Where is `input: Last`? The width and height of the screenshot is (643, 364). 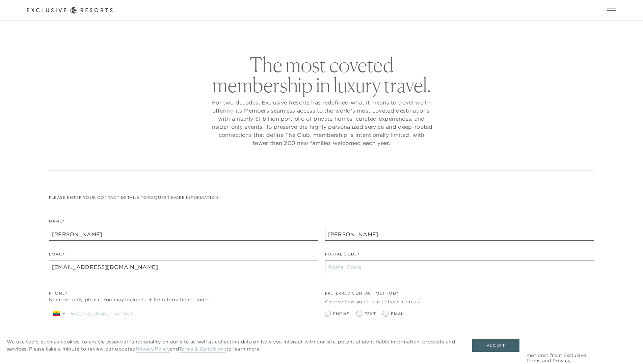 input: Last is located at coordinates (460, 234).